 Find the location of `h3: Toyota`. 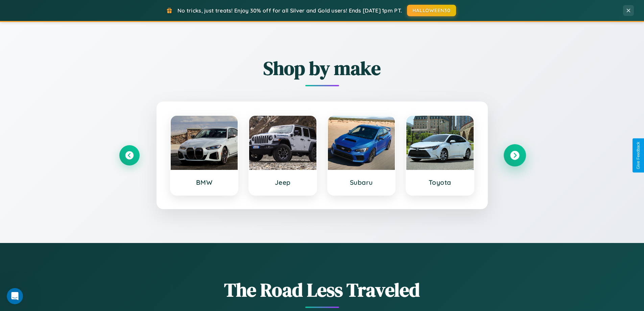

h3: Toyota is located at coordinates (439, 182).